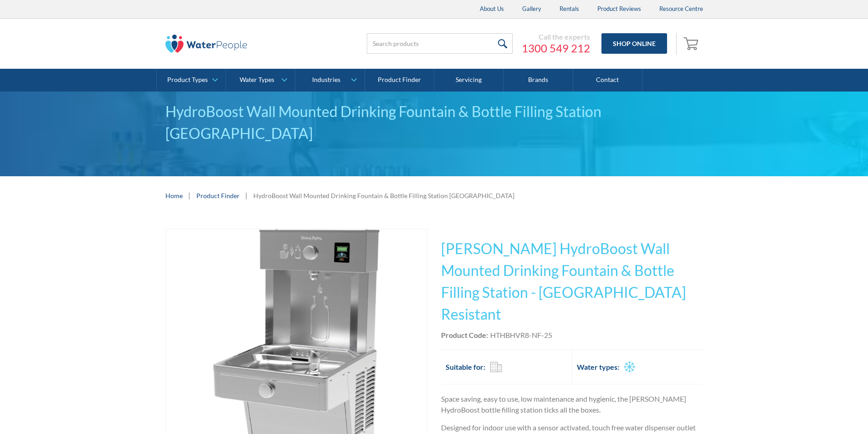  I want to click on a: Product Types, so click(191, 80).